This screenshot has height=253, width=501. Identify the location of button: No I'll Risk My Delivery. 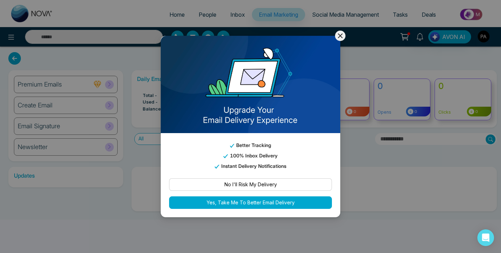
(251, 185).